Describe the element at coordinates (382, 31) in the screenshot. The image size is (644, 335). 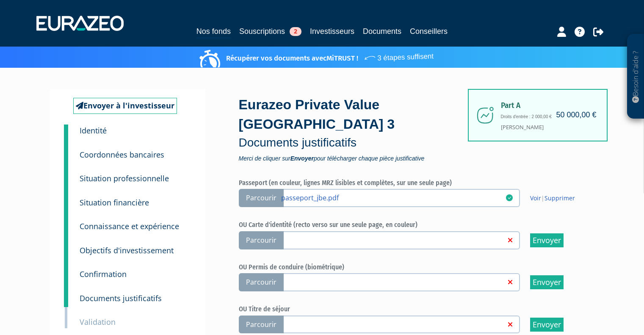
I see `a: Documents` at that location.